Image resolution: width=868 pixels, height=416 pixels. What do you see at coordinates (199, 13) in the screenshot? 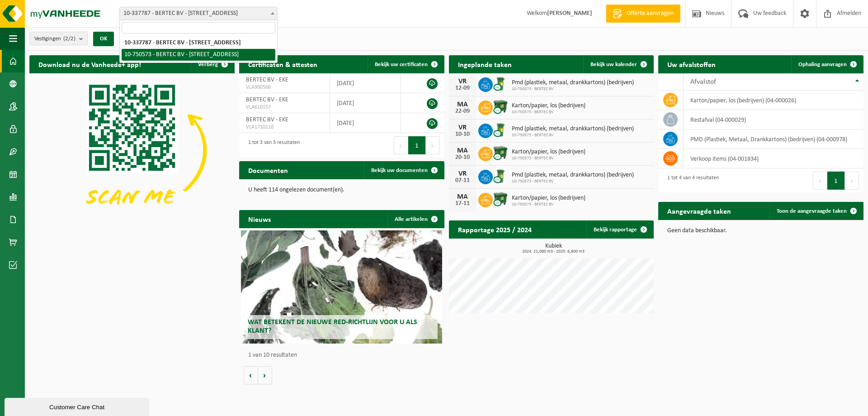
I see `span: 10-337787 - BERTEC BV - 9810 NAZARETH, VENECOWEG 10` at bounding box center [199, 13].